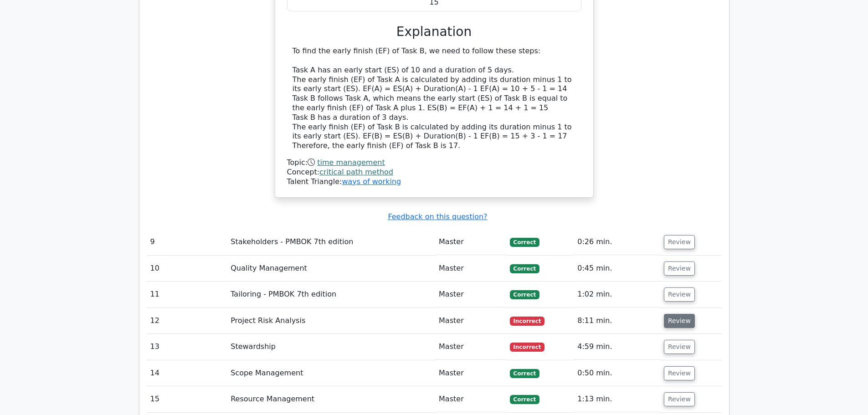 This screenshot has width=868, height=415. Describe the element at coordinates (434, 32) in the screenshot. I see `h3: Explanation` at that location.